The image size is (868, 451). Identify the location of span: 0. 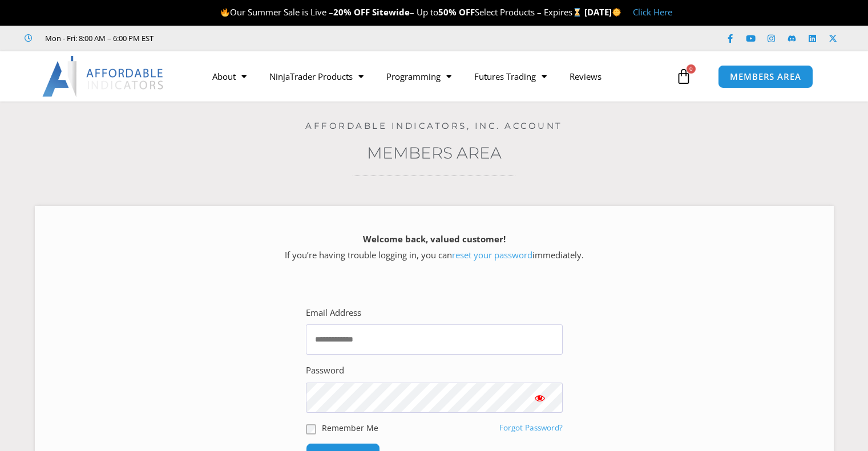
(691, 69).